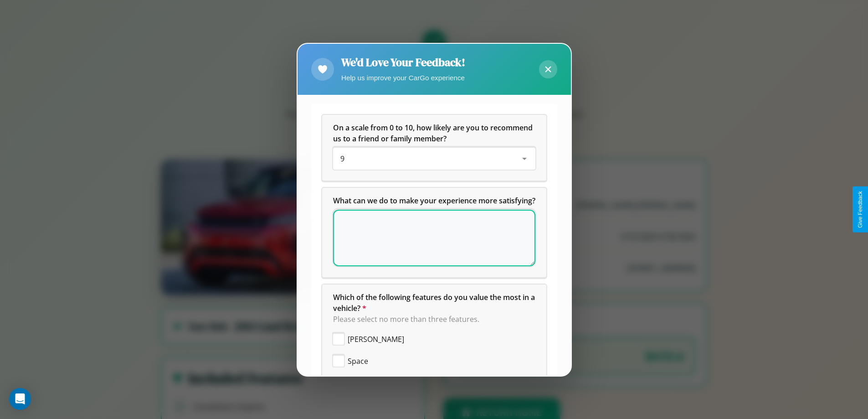 The height and width of the screenshot is (419, 868). Describe the element at coordinates (406, 319) in the screenshot. I see `span: Please select no more than three features.` at that location.